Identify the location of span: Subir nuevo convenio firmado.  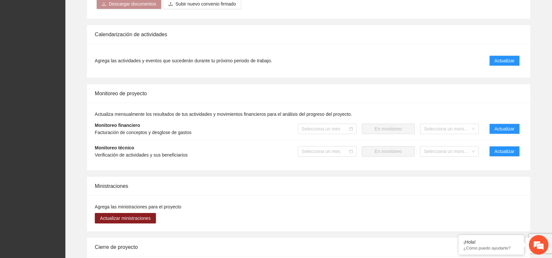
(206, 4).